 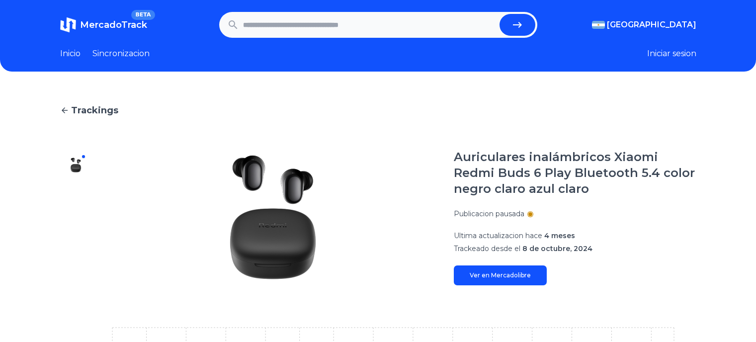 I want to click on span: Trackings, so click(x=94, y=110).